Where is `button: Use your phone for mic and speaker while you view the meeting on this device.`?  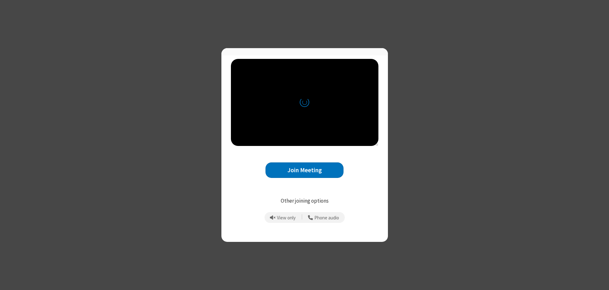 button: Use your phone for mic and speaker while you view the meeting on this device. is located at coordinates (323, 218).